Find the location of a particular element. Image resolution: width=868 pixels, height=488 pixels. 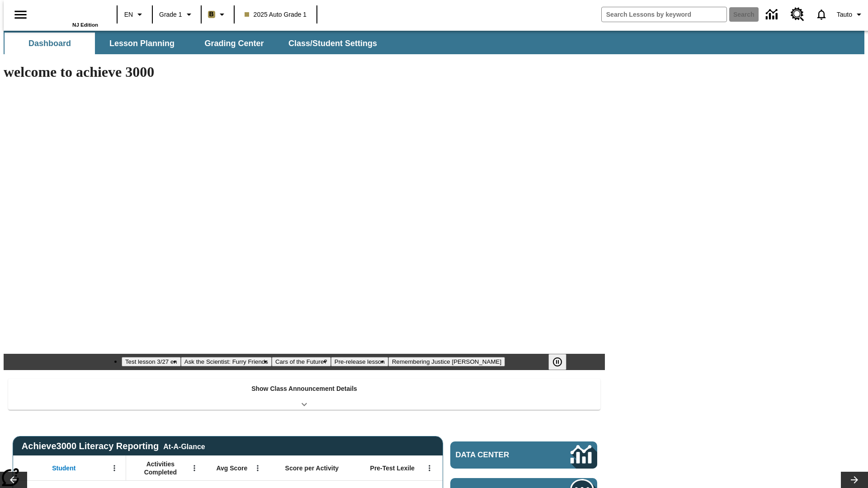

a: Home is located at coordinates (69, 13).